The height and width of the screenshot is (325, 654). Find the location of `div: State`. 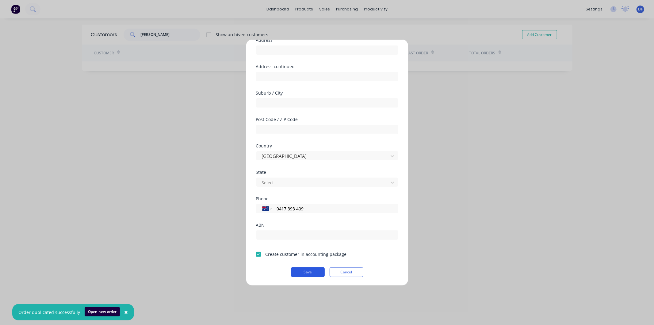

div: State is located at coordinates (327, 172).